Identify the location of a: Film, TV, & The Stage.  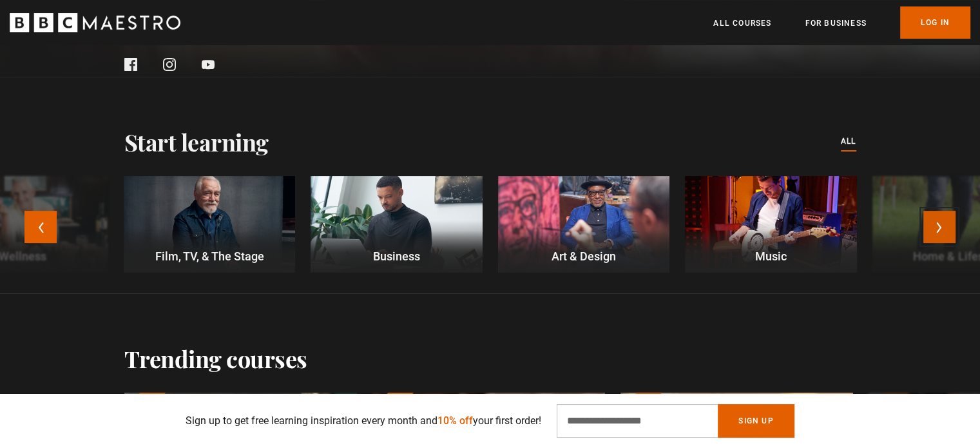
(209, 224).